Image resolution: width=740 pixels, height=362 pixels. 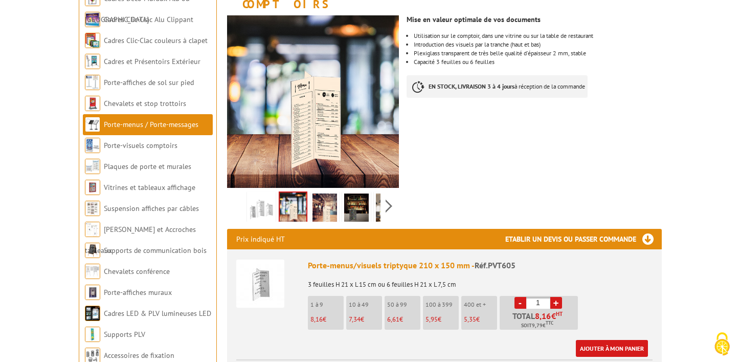 What do you see at coordinates (327, 304) in the screenshot?
I see `p: 1 à 9` at bounding box center [327, 304].